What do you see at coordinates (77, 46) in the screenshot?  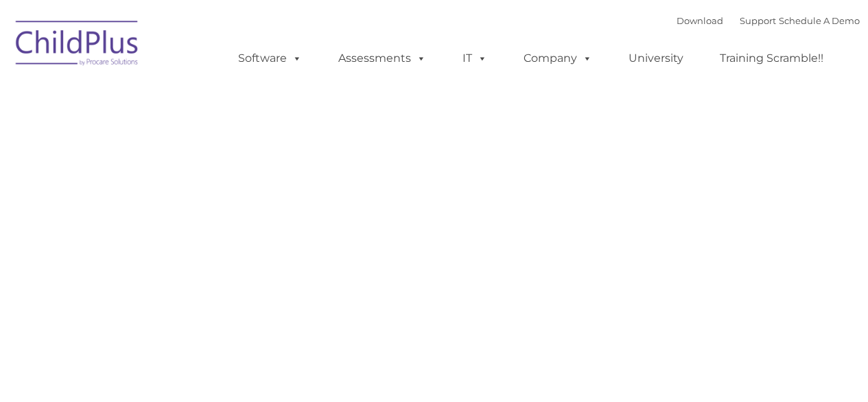 I see `img: ChildPlus by Procare Solutions` at bounding box center [77, 46].